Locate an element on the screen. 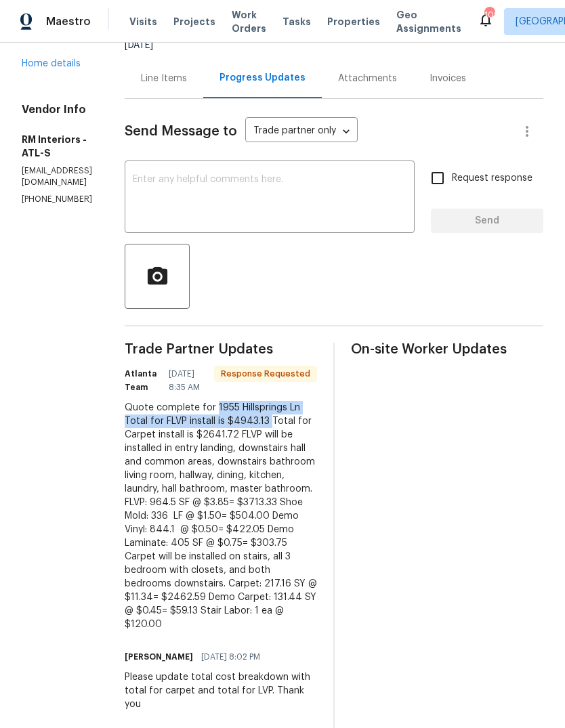 This screenshot has width=565, height=728. div: Invoices is located at coordinates (448, 78).